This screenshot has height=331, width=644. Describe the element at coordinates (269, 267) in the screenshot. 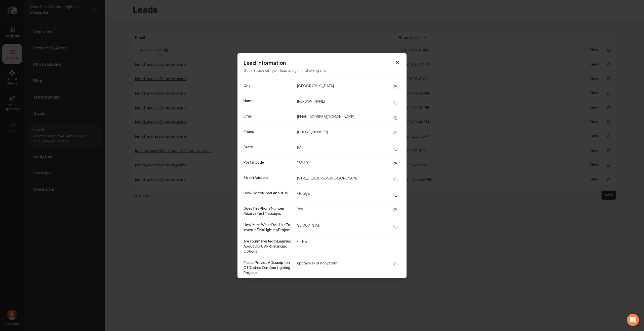

I see `dt: Please Provide A Description Of Desired Outdoor Lighting Projects` at that location.